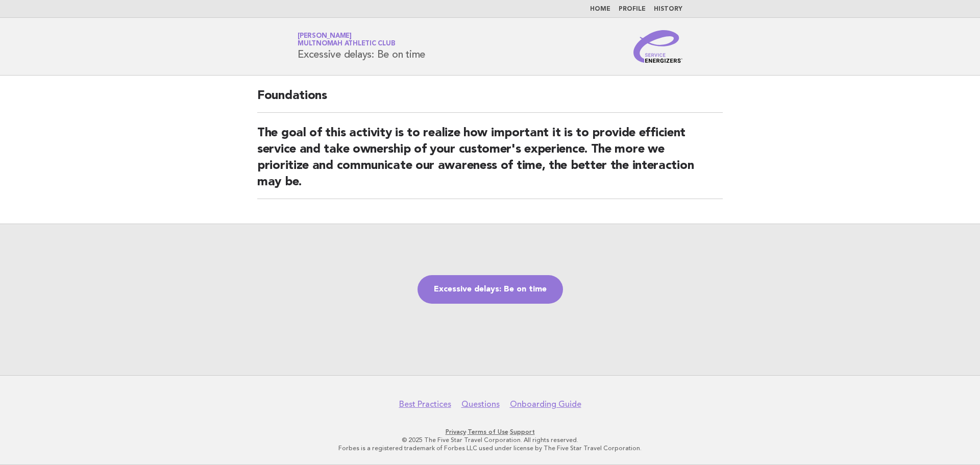 This screenshot has height=465, width=980. Describe the element at coordinates (346, 44) in the screenshot. I see `span: Multnomah Athletic Club` at that location.